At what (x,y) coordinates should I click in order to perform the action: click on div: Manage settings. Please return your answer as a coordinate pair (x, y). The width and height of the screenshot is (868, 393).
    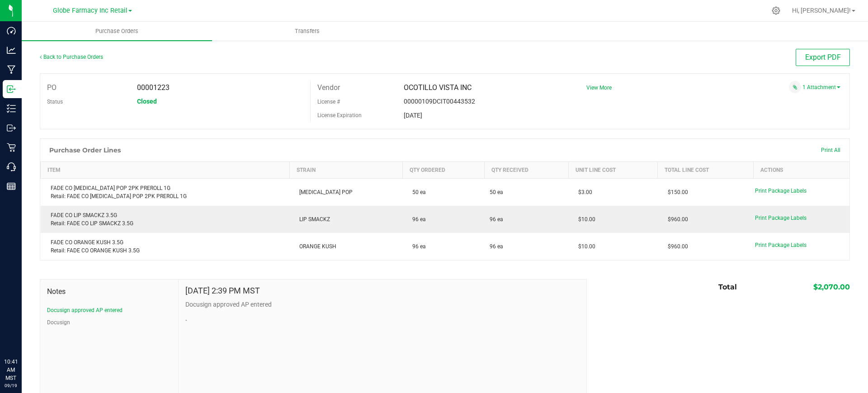
    Looking at the image, I should click on (775, 10).